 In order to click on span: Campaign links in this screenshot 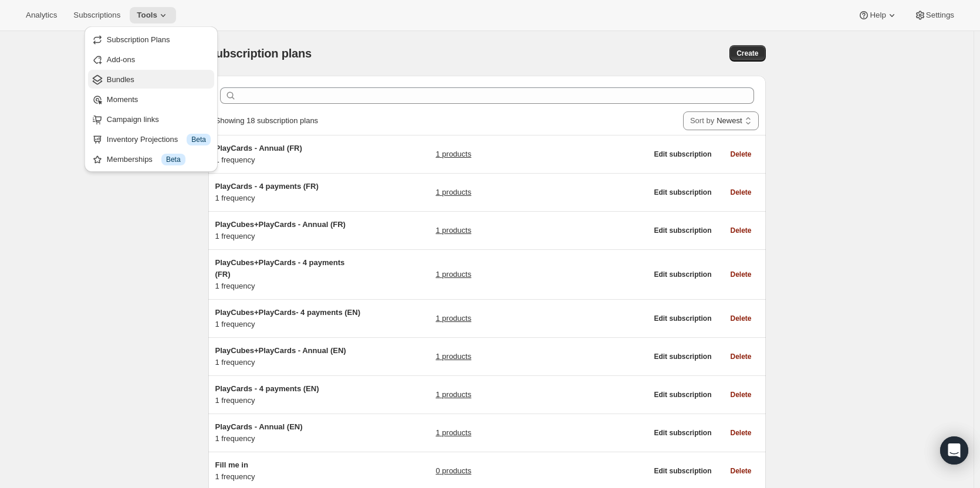, I will do `click(133, 119)`.